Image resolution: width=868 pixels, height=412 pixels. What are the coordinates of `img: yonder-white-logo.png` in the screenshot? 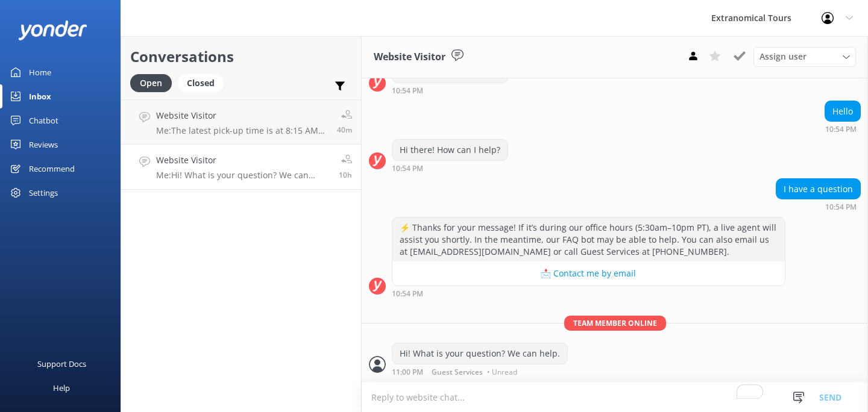 It's located at (52, 30).